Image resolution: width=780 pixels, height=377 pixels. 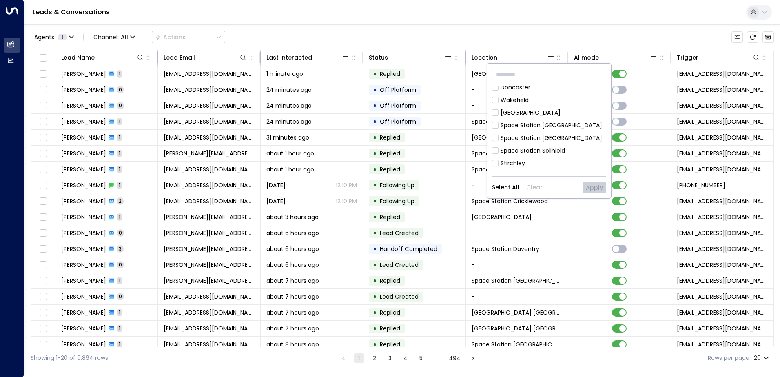 What do you see at coordinates (729, 358) in the screenshot?
I see `label: Rows per page:` at bounding box center [729, 358].